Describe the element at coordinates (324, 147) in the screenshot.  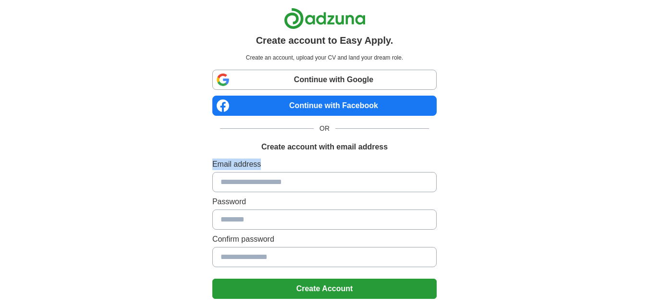
I see `h1: Create account with email address` at that location.